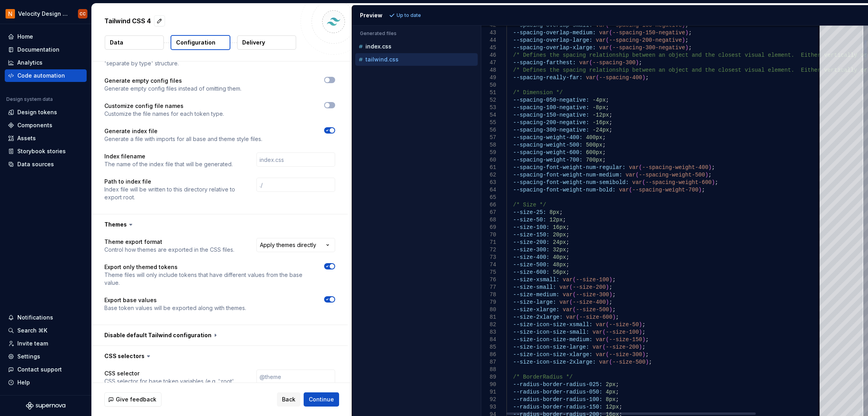  What do you see at coordinates (594, 138) in the screenshot?
I see `span: 400px` at bounding box center [594, 138].